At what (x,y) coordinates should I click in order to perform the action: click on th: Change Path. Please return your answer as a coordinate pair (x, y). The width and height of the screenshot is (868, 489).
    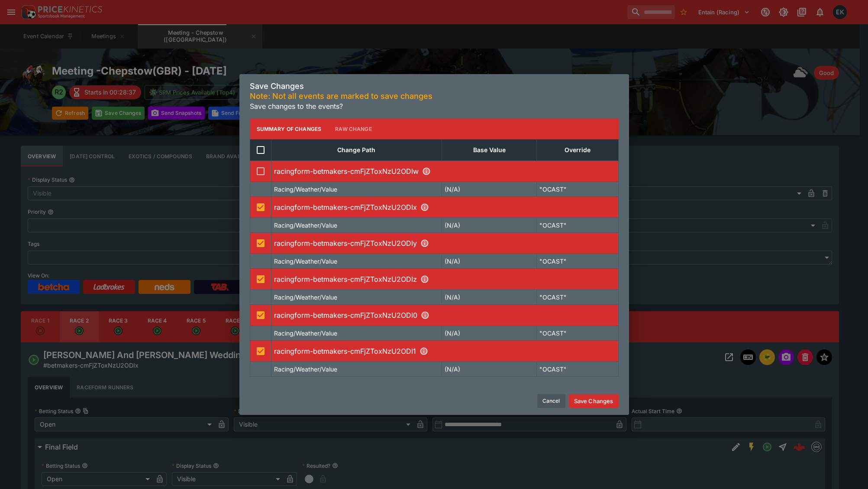
    Looking at the image, I should click on (357, 150).